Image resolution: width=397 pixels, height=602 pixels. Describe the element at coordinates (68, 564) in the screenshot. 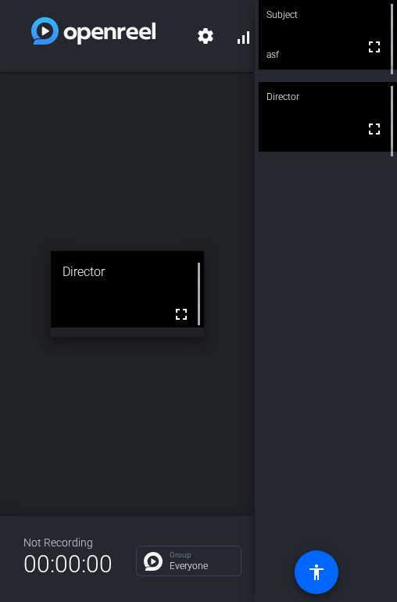

I see `span: 00:00:00` at that location.